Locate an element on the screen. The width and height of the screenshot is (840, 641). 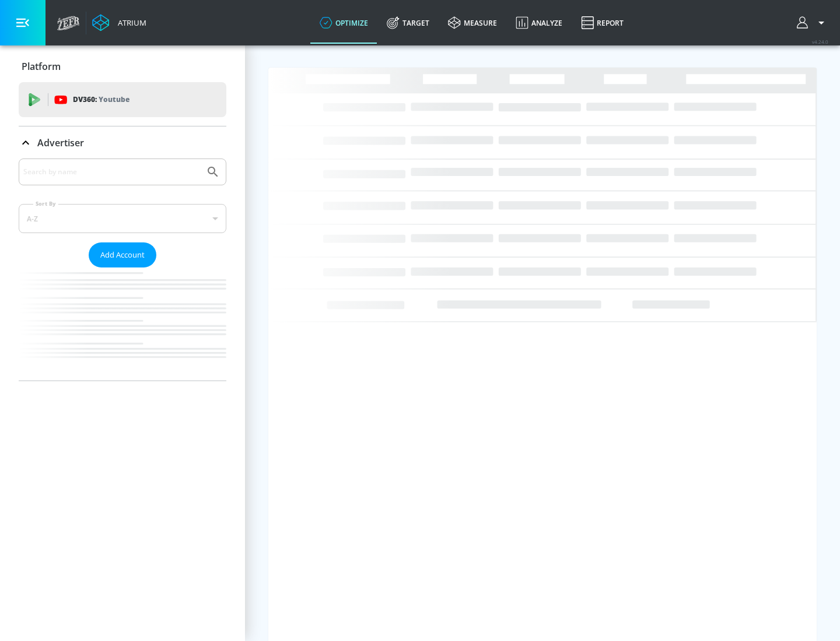
a: optimize is located at coordinates (344, 23).